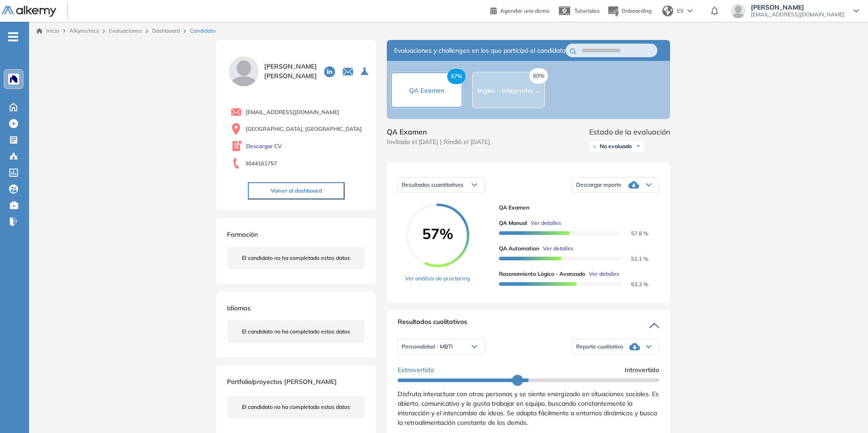 Image resolution: width=868 pixels, height=433 pixels. I want to click on span: Inglés - Integrador ..., so click(508, 90).